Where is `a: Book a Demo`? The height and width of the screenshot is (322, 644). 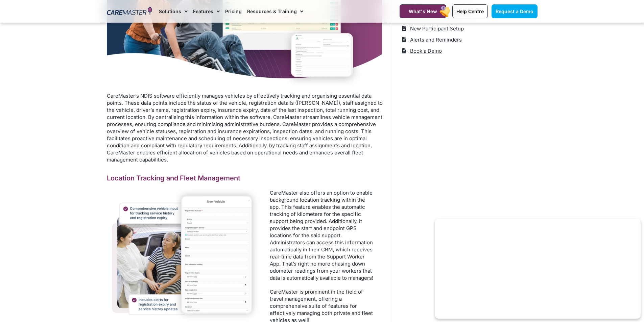
a: Book a Demo is located at coordinates (422, 51).